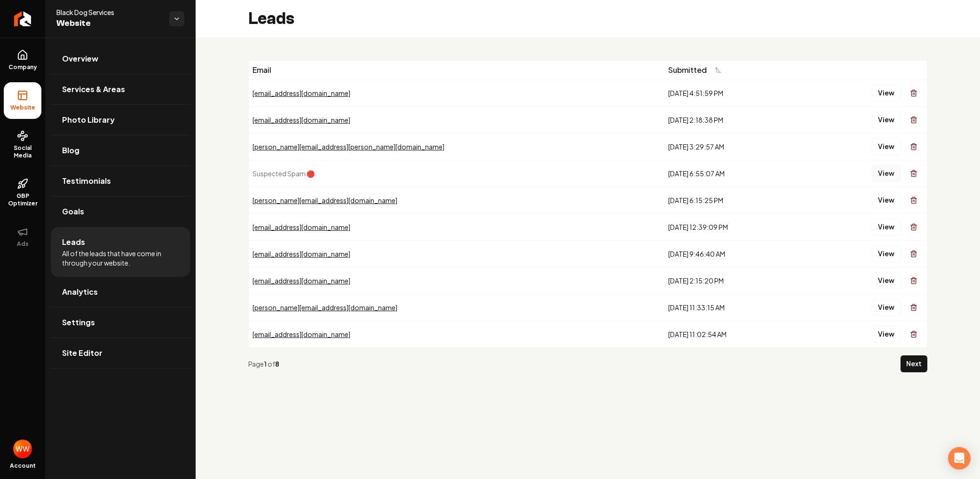  What do you see at coordinates (93, 89) in the screenshot?
I see `span: Services & Areas` at bounding box center [93, 89].